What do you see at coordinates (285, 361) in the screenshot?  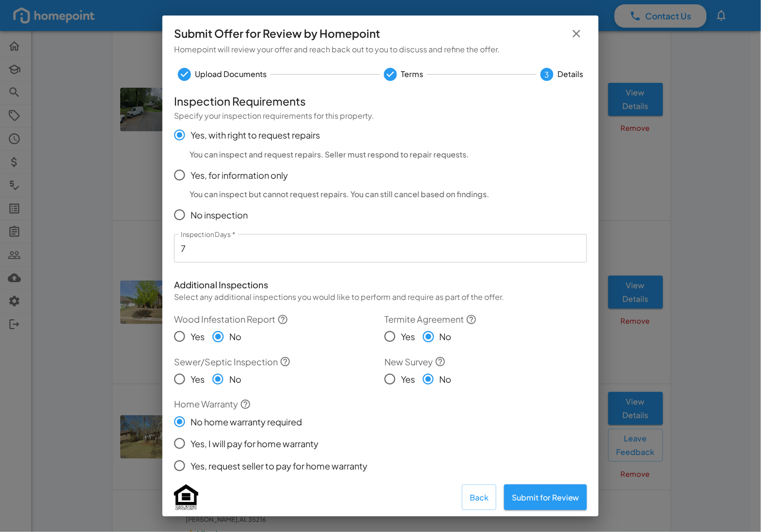 I see `svg: An inspection of the property's waste disposal system. For homes with city sewer connections, thi...` at bounding box center [285, 361].